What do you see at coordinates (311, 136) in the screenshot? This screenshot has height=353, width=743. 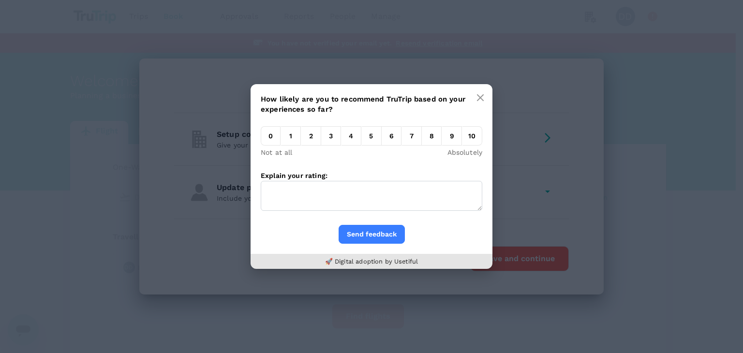 I see `em: 2` at bounding box center [311, 136].